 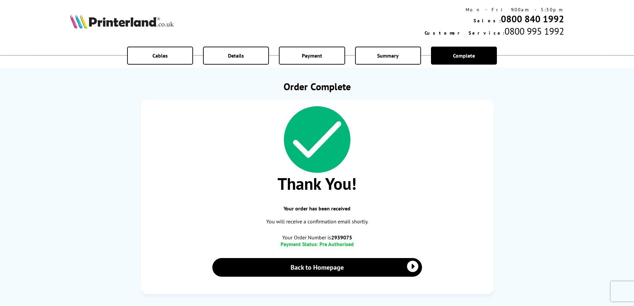 What do you see at coordinates (312, 56) in the screenshot?
I see `span: Payment` at bounding box center [312, 56].